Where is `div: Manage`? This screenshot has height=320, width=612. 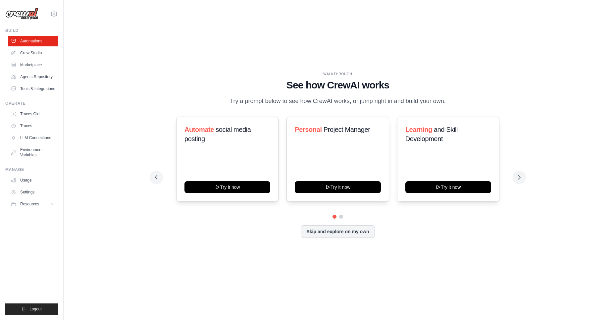 div: Manage is located at coordinates (31, 170).